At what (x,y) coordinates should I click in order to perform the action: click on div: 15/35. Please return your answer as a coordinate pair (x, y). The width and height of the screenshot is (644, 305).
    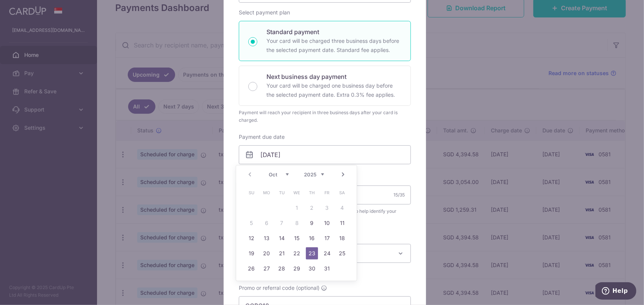
    Looking at the image, I should click on (399, 195).